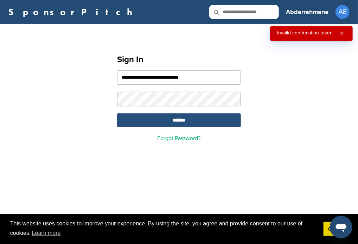 The image size is (358, 244). I want to click on h1: Sign In, so click(179, 60).